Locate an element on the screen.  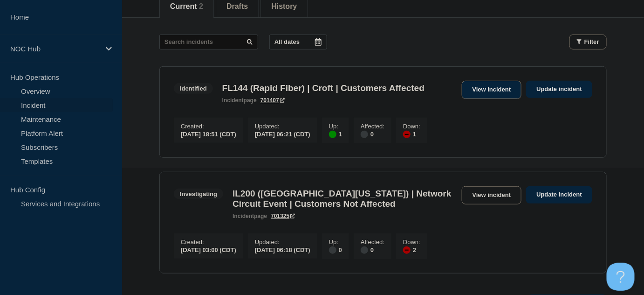
span: 2 is located at coordinates (201, 6).